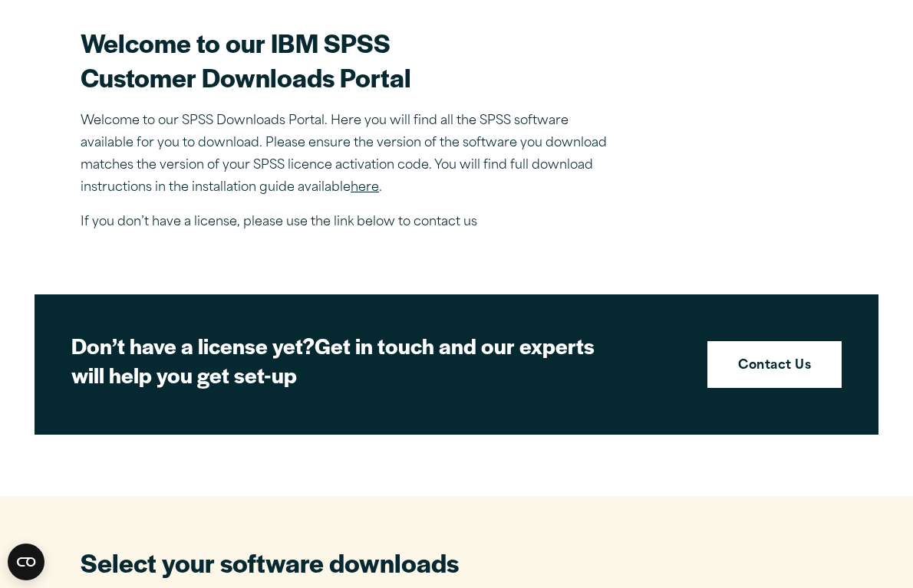  Describe the element at coordinates (338, 562) in the screenshot. I see `h2: Select your software downloads` at that location.